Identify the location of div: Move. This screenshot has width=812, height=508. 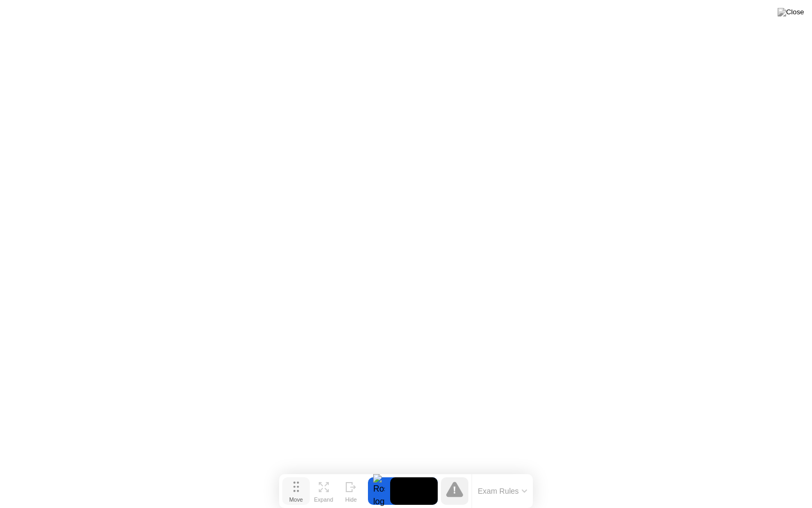
(296, 499).